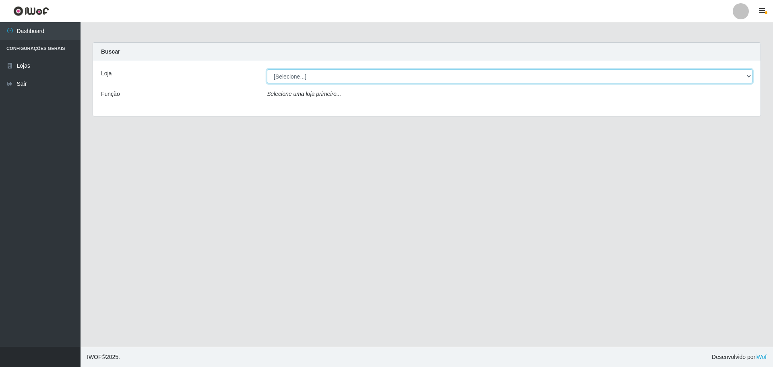 Image resolution: width=773 pixels, height=367 pixels. I want to click on img: CoreUI Logo, so click(31, 11).